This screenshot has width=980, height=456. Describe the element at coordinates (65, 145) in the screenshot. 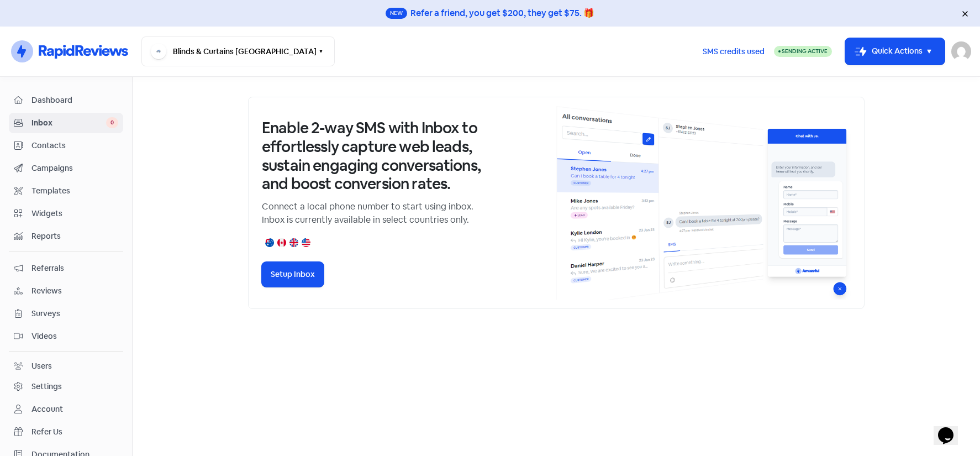

I see `a: Contacts` at that location.